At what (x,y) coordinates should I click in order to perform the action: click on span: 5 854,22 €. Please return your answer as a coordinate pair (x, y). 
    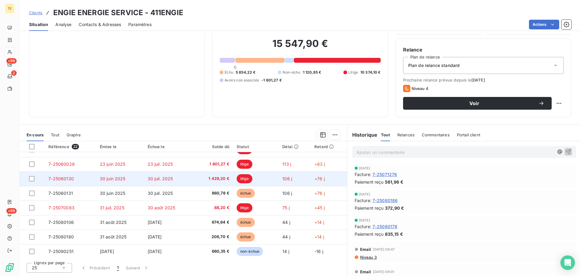
    Looking at the image, I should click on (246, 72).